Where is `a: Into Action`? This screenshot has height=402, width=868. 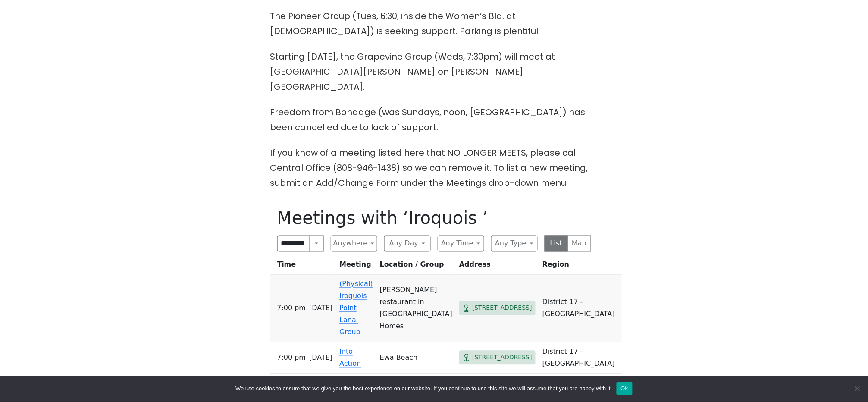 a: Into Action is located at coordinates (350, 358).